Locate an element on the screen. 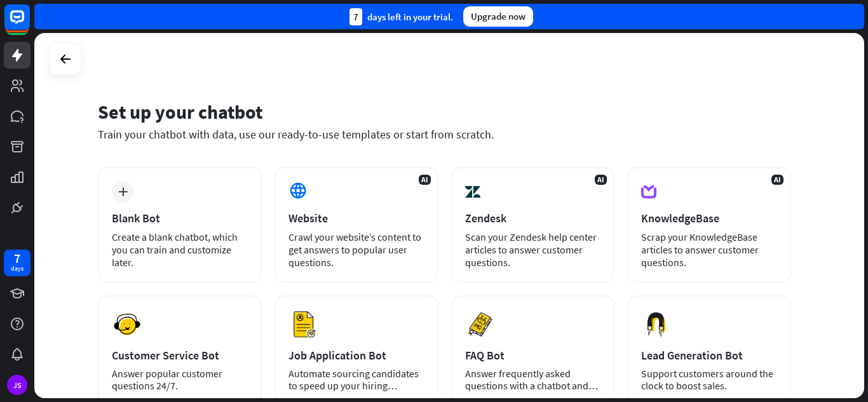 Image resolution: width=868 pixels, height=402 pixels. div: FAQ Bot is located at coordinates (533, 355).